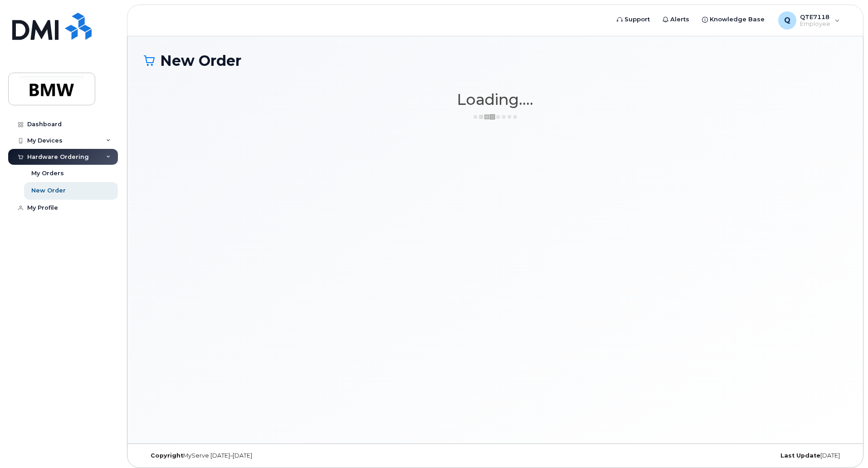 This screenshot has height=468, width=868. Describe the element at coordinates (495, 60) in the screenshot. I see `h1: New Order` at that location.